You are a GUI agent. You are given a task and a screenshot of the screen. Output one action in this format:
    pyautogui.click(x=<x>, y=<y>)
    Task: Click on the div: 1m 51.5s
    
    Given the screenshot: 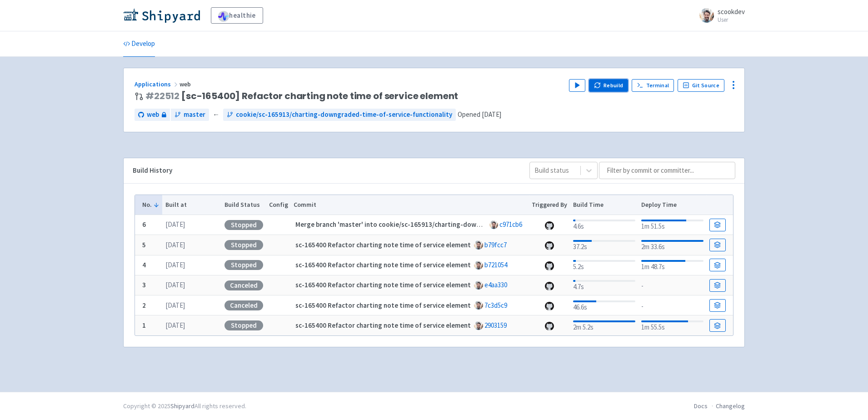 What is the action you would take?
    pyautogui.click(x=672, y=225)
    